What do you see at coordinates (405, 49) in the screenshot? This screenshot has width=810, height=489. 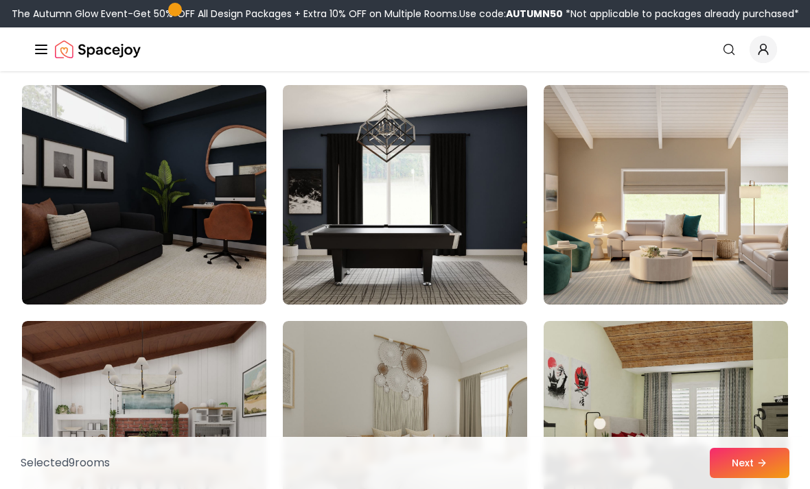 I see `nav: Global` at bounding box center [405, 49].